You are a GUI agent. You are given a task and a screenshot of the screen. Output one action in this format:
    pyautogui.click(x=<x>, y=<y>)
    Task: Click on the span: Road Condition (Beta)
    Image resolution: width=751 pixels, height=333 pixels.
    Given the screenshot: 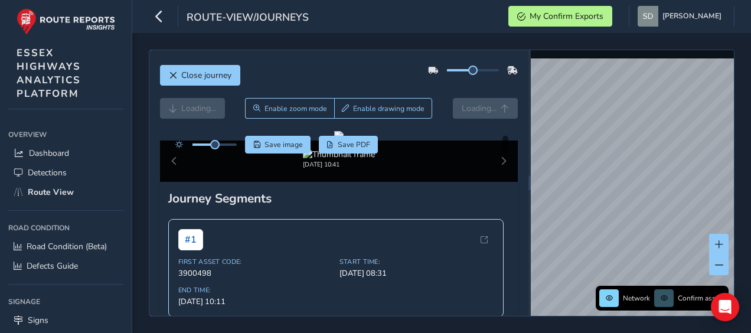 What is the action you would take?
    pyautogui.click(x=67, y=246)
    